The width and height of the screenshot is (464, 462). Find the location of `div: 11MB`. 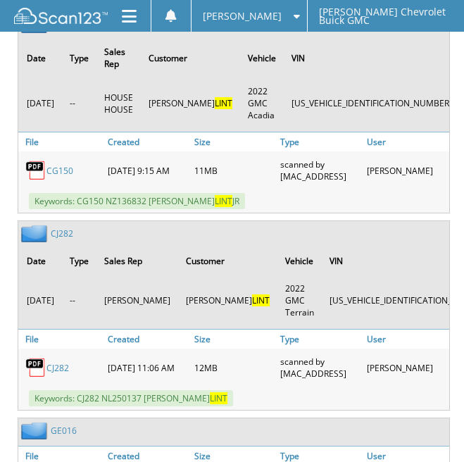

div: 11MB is located at coordinates (234, 170).